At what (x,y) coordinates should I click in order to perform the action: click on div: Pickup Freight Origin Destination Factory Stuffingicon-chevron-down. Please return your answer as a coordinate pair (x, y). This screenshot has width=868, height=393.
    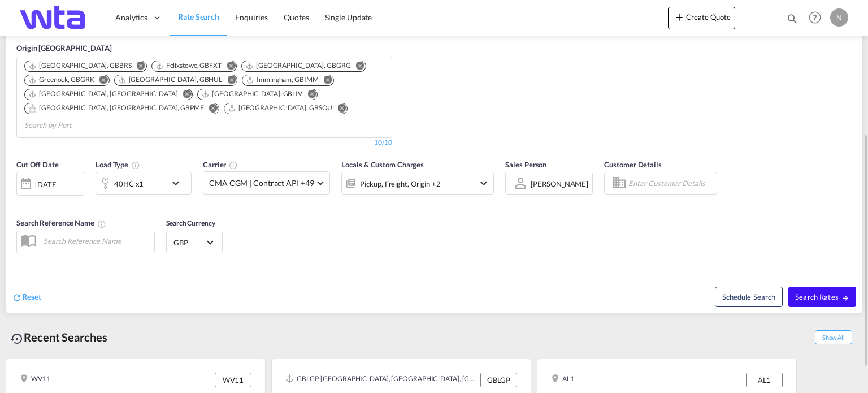
    Looking at the image, I should click on (418, 183).